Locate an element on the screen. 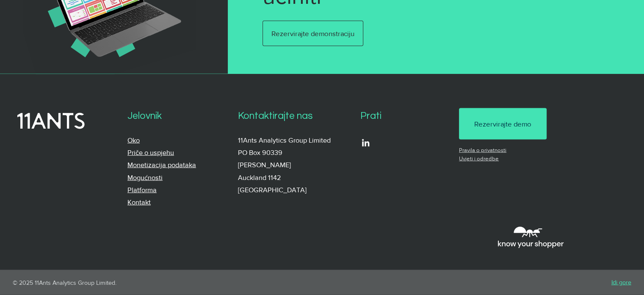  a: Rezervirajte demonstraciju is located at coordinates (313, 34).